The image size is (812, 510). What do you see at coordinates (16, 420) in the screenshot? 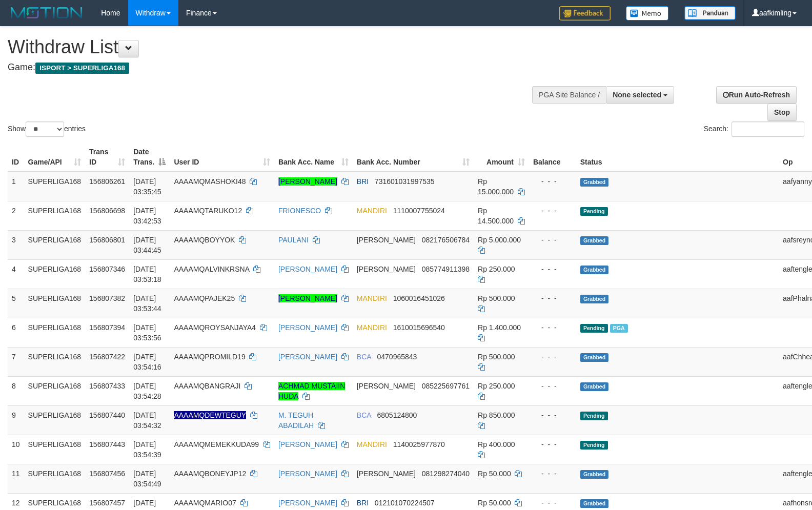
I see `td: 9` at bounding box center [16, 420].